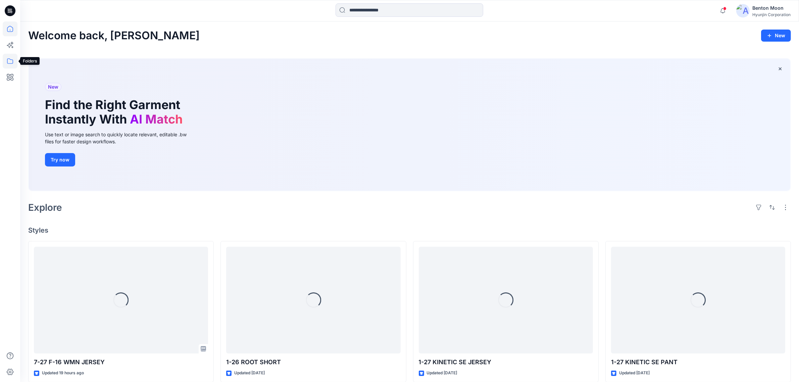 This screenshot has width=799, height=382. What do you see at coordinates (121, 362) in the screenshot?
I see `p: 7-27 F-16 WMN JERSEY` at bounding box center [121, 362].